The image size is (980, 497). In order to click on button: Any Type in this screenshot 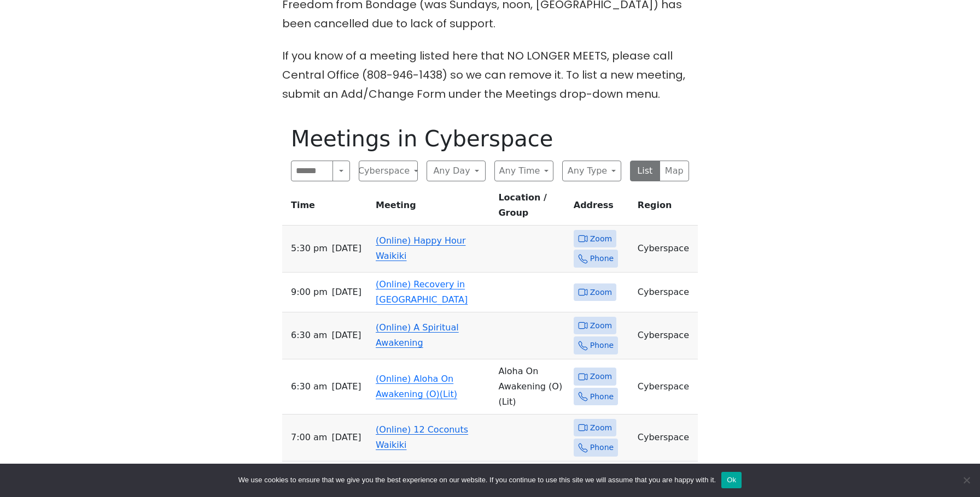, I will do `click(591, 171)`.